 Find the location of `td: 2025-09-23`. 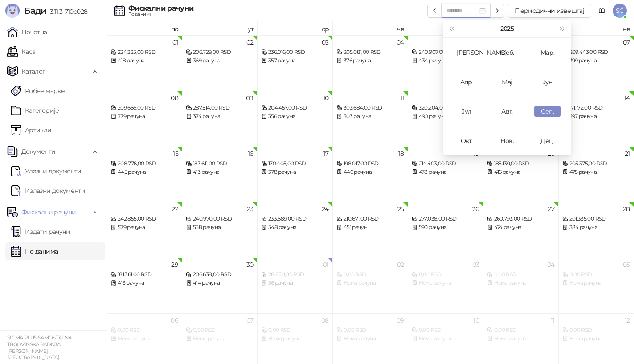

td: 2025-09-23 is located at coordinates (220, 229).